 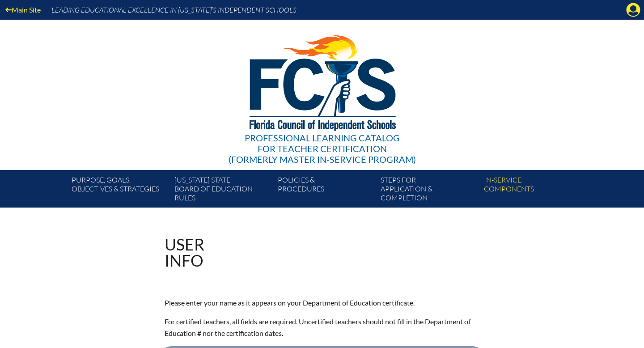 I want to click on a: Professional Learning Catalog for Teacher Certification(formerly Master In-service Program), so click(x=322, y=92).